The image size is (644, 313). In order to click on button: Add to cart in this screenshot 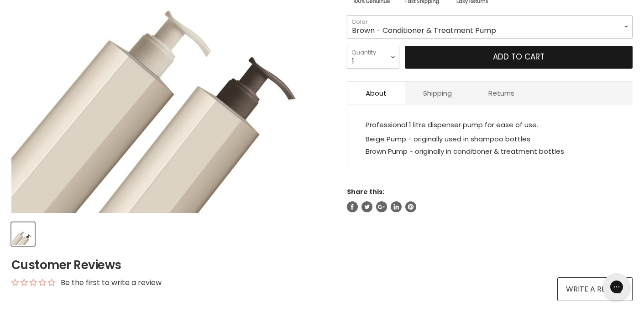, I will do `click(519, 57)`.